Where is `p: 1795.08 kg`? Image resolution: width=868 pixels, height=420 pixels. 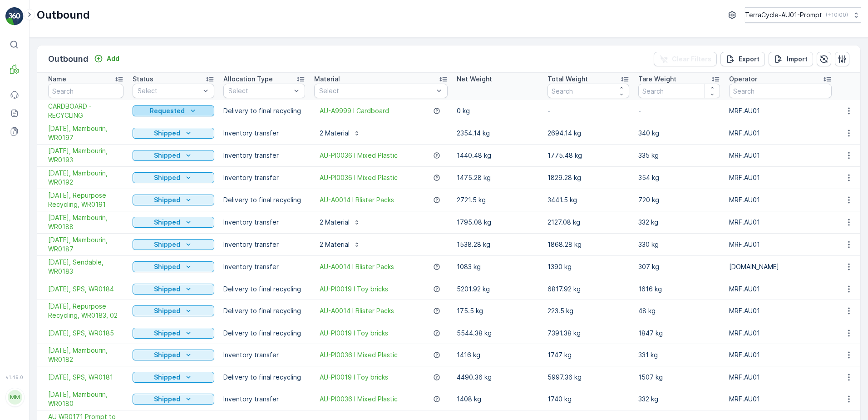
p: 1795.08 kg is located at coordinates (498, 222).